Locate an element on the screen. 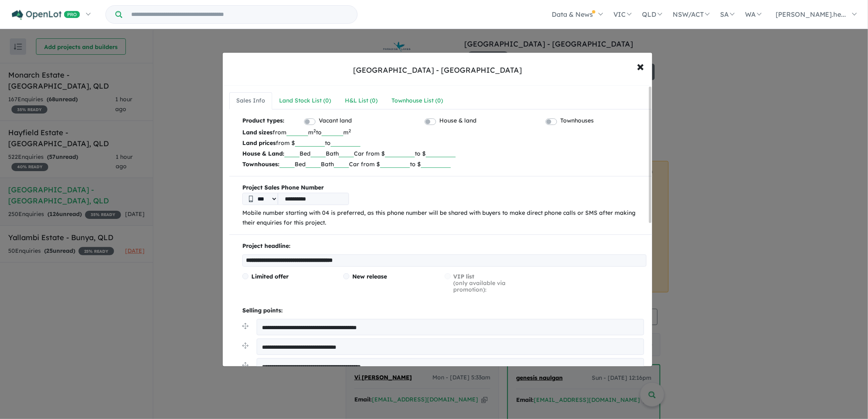 This screenshot has height=419, width=868. label: Townhouses is located at coordinates (577, 121).